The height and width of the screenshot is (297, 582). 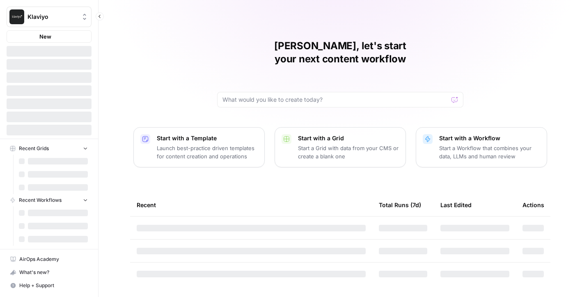 I want to click on div: Total Runs (7d), so click(x=400, y=205).